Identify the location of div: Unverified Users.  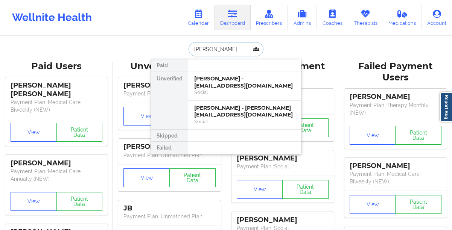
(169, 66).